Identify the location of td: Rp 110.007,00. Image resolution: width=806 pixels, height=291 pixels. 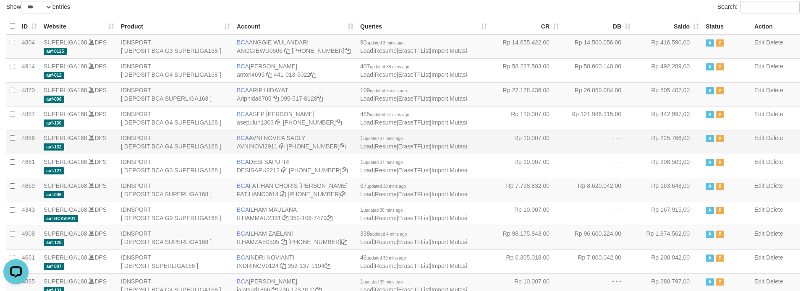
(526, 118).